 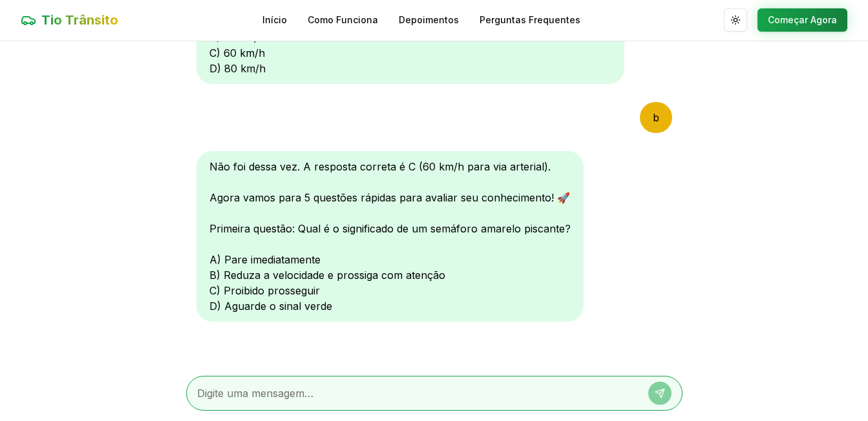 I want to click on div: Não foi dessa vez. A resposta correta é C (60 km/h para via arterial). Agora vamos para 5 questõe..., so click(x=389, y=236).